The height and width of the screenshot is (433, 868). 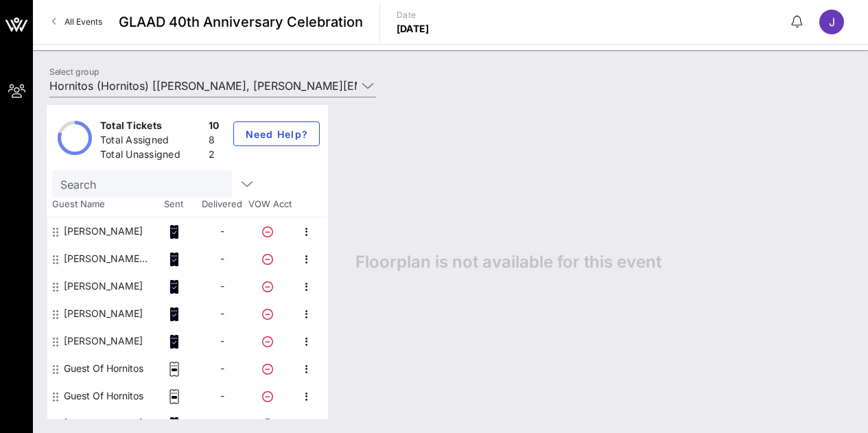 What do you see at coordinates (221, 205) in the screenshot?
I see `span: Delivered` at bounding box center [221, 205].